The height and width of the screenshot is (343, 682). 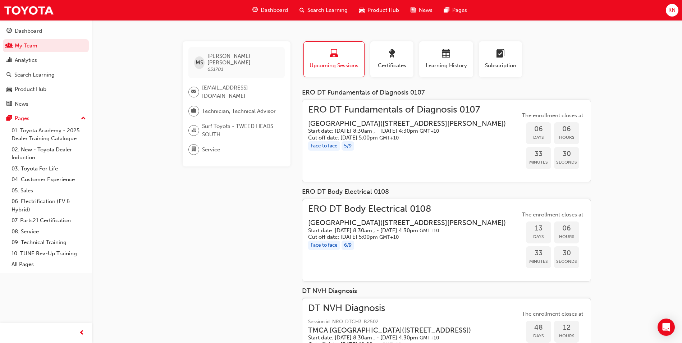 I want to click on span: organisation-icon, so click(x=194, y=131).